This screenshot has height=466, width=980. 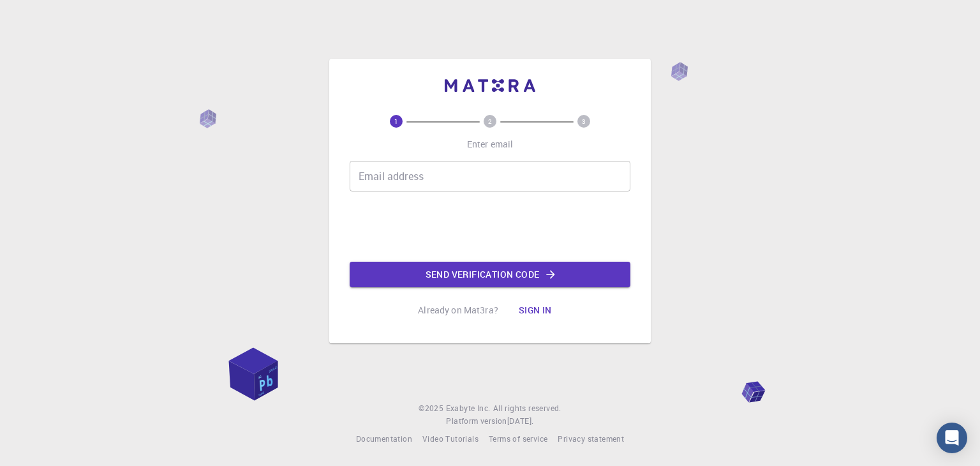 What do you see at coordinates (952, 438) in the screenshot?
I see `div: Open Intercom Messenger` at bounding box center [952, 438].